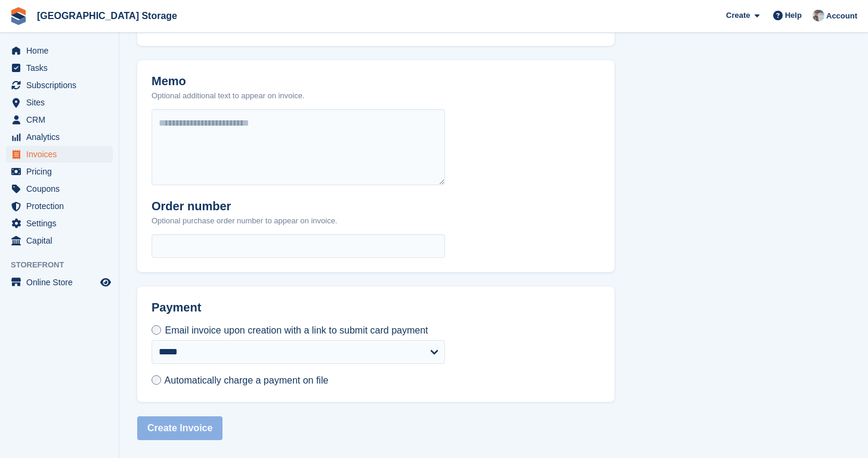  Describe the element at coordinates (244, 221) in the screenshot. I see `p: Optional purchase order number to appear on invoice.` at that location.